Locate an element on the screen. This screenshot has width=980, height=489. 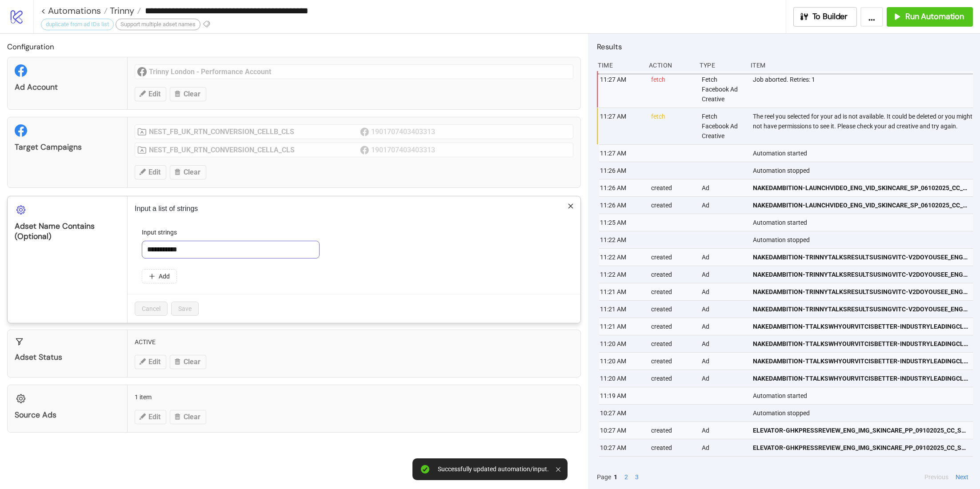
div: Type is located at coordinates (720, 65).